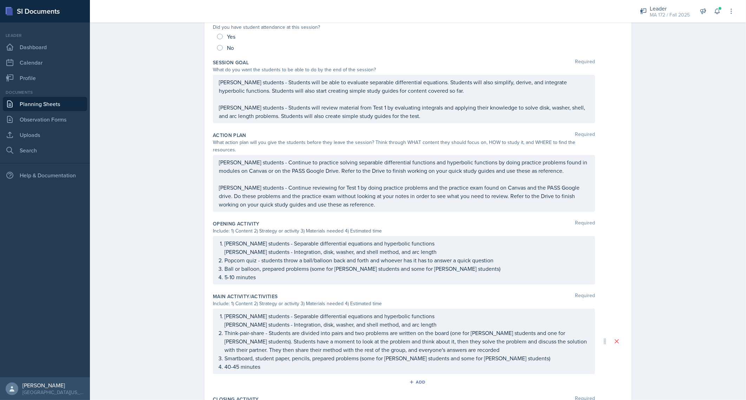 The width and height of the screenshot is (746, 400). I want to click on div: Add, so click(418, 382).